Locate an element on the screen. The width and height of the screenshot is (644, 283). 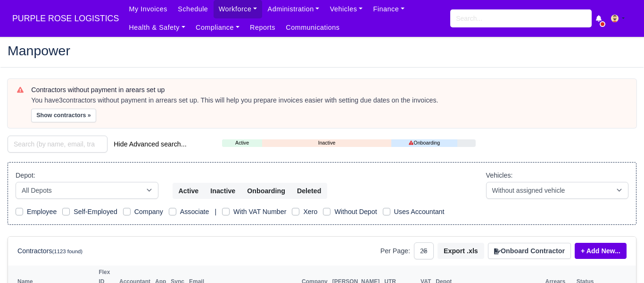
input: Search... is located at coordinates (521, 18).